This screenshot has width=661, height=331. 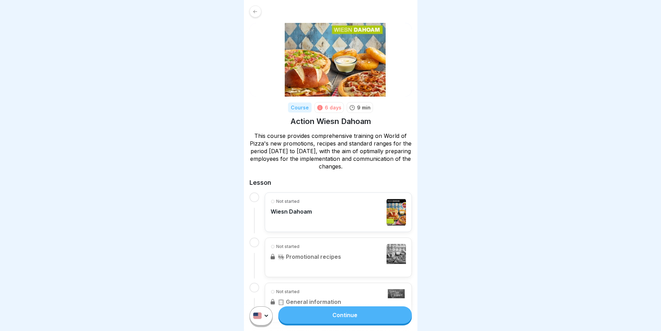 What do you see at coordinates (331, 60) in the screenshot?
I see `img: tlfwtewhtshhigq7h0svolsu.png` at bounding box center [331, 60].